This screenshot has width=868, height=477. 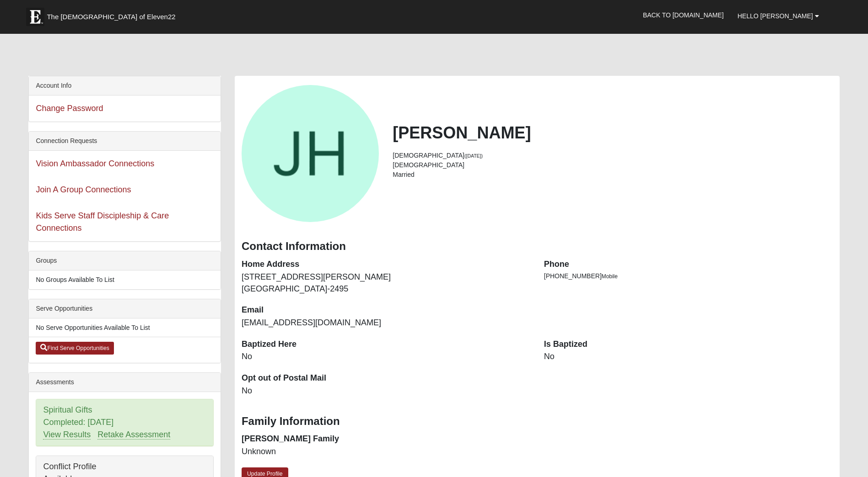 I want to click on dt: Opt out of Postal Mail, so click(x=386, y=378).